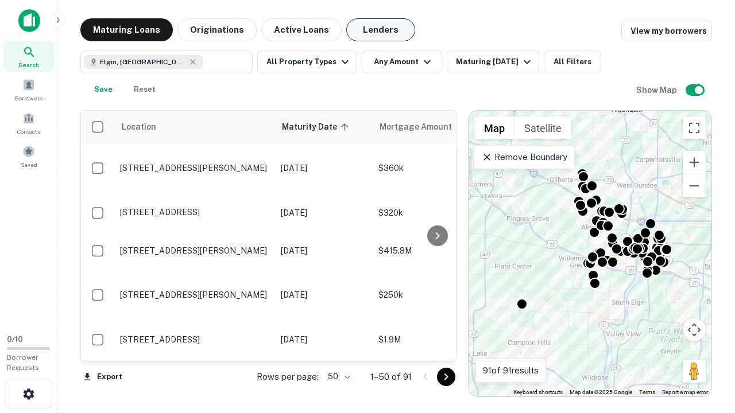  I want to click on th: Location, so click(195, 127).